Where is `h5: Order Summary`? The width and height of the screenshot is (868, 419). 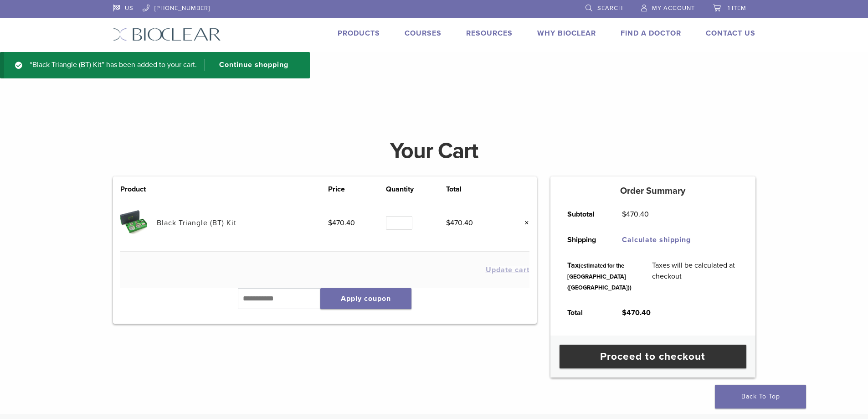 h5: Order Summary is located at coordinates (653, 191).